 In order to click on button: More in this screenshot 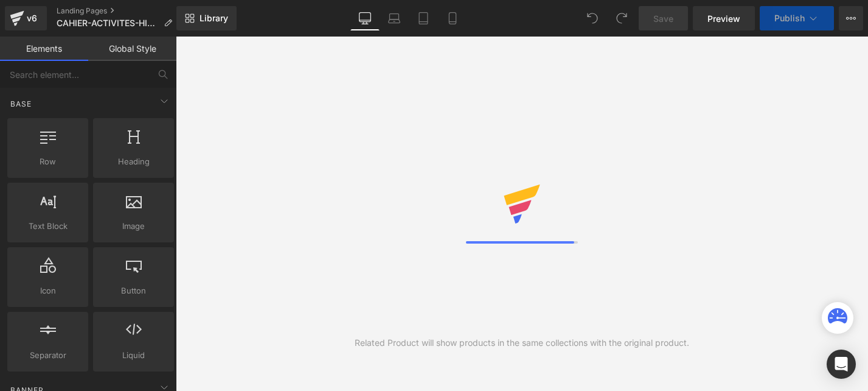, I will do `click(851, 19)`.